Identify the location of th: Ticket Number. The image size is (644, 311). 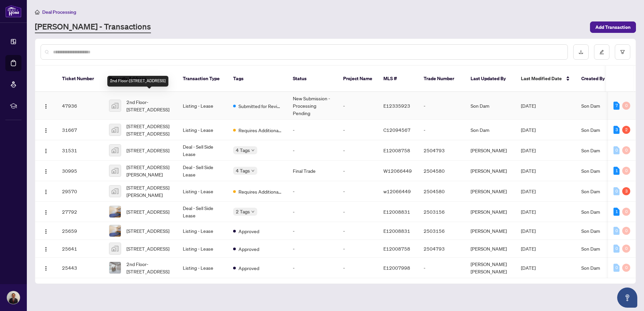
(80, 79).